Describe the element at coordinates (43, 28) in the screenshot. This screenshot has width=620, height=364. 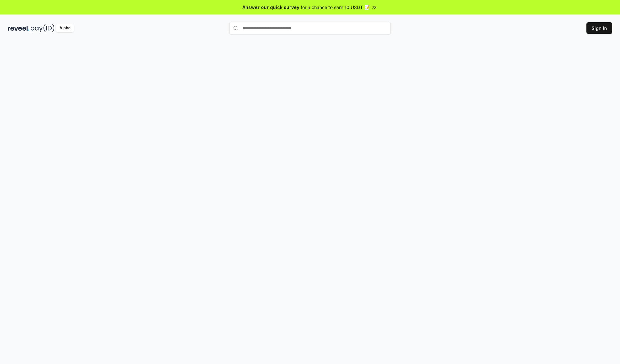
I see `img: pay_id` at that location.